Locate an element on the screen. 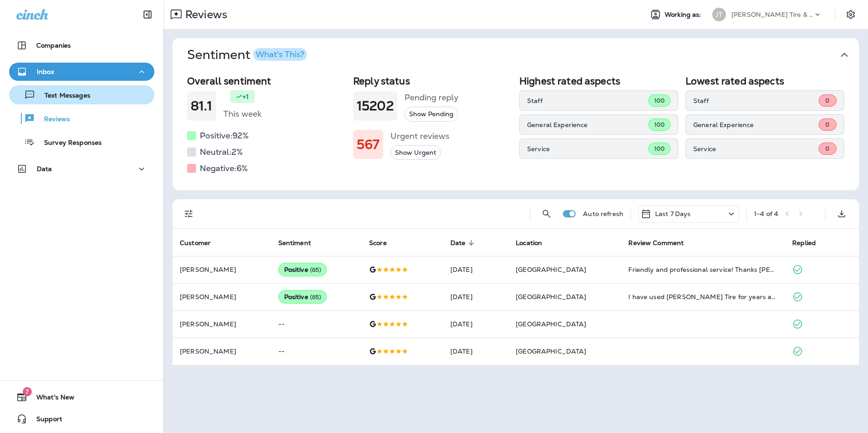 The image size is (868, 433). p: Survey Responses is located at coordinates (68, 143).